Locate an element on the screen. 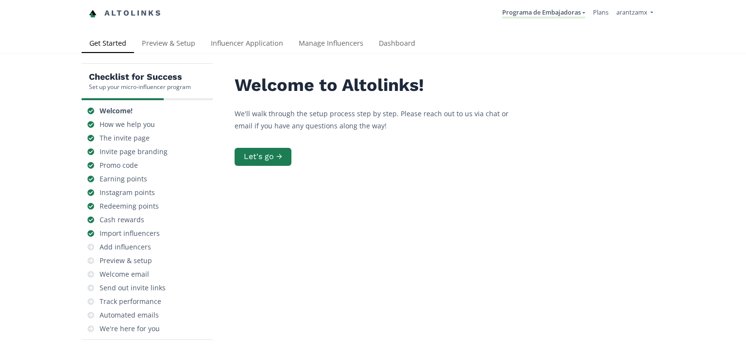  div: Promo code is located at coordinates (119, 165).